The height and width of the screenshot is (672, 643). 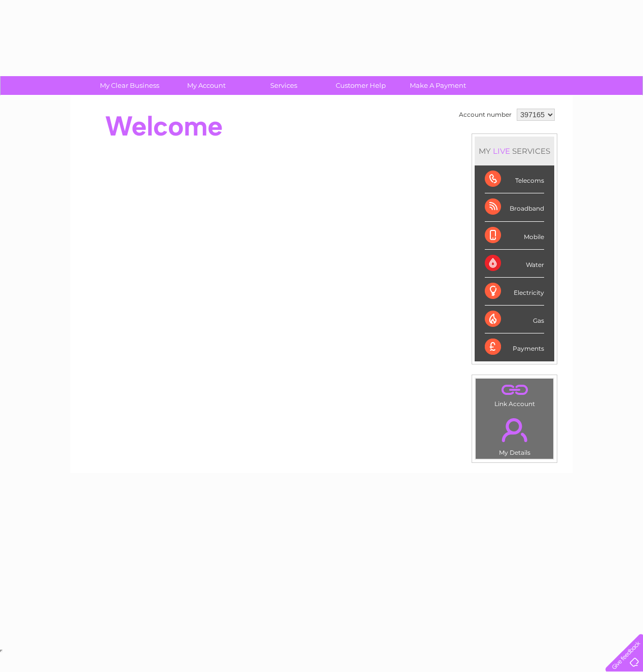 What do you see at coordinates (514, 208) in the screenshot?
I see `div: Broadband` at bounding box center [514, 208].